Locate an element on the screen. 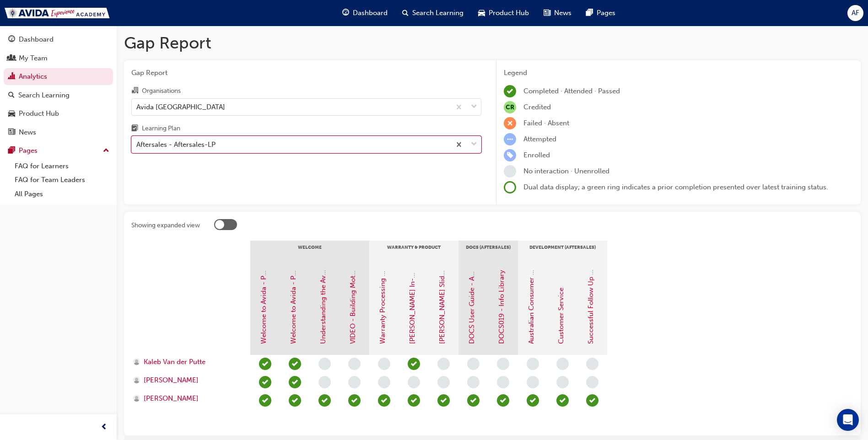 Image resolution: width=868 pixels, height=440 pixels. a: Australian Consumer Law is located at coordinates (531, 303).